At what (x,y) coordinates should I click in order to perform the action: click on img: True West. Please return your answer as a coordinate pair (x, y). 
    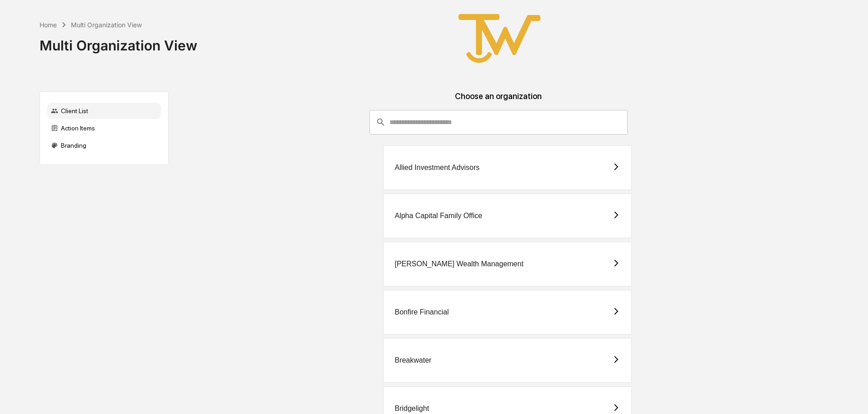
    Looking at the image, I should click on (500, 38).